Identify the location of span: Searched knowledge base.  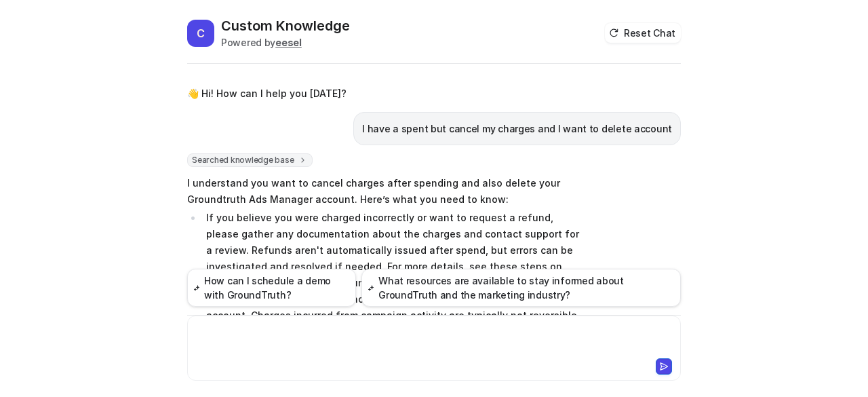
(250, 160).